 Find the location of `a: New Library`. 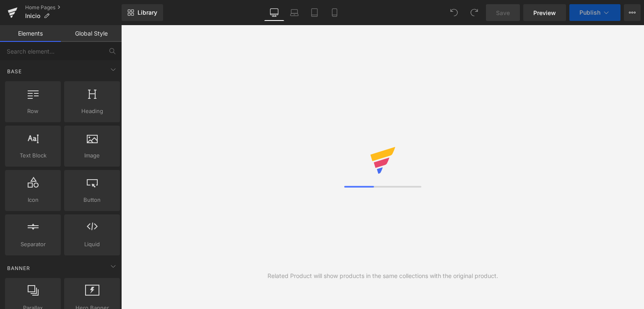

a: New Library is located at coordinates (142, 12).